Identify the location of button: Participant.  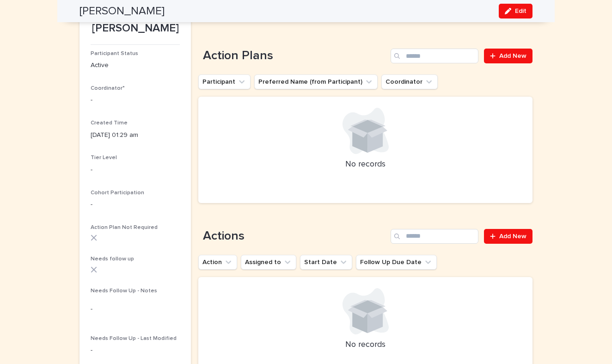
(224, 82).